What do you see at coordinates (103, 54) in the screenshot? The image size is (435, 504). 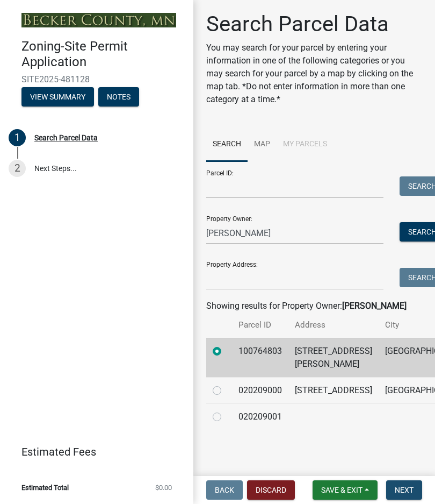 I see `h4: Zoning-Site Permit Application` at bounding box center [103, 54].